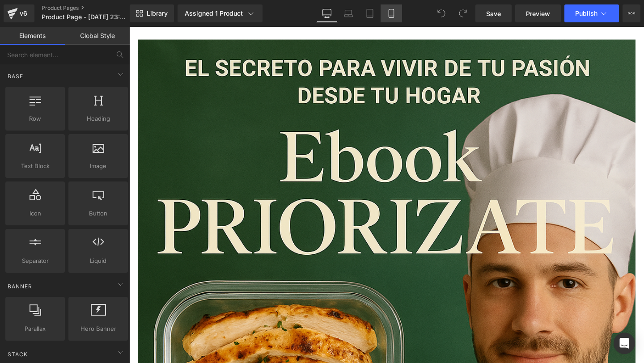  Describe the element at coordinates (24, 13) in the screenshot. I see `div: v6` at that location.